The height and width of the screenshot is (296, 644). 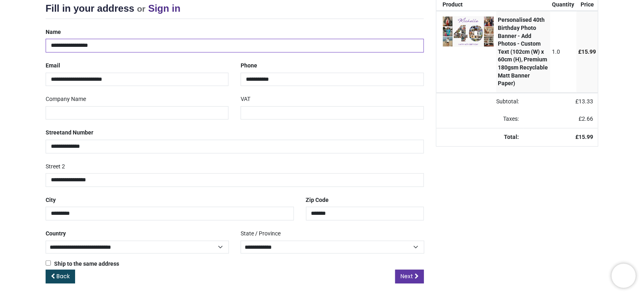 What do you see at coordinates (141, 9) in the screenshot?
I see `small: or` at bounding box center [141, 9].